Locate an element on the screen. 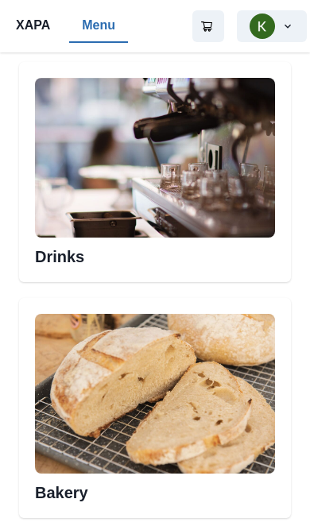 This screenshot has height=526, width=310. h2: Bakery is located at coordinates (155, 488).